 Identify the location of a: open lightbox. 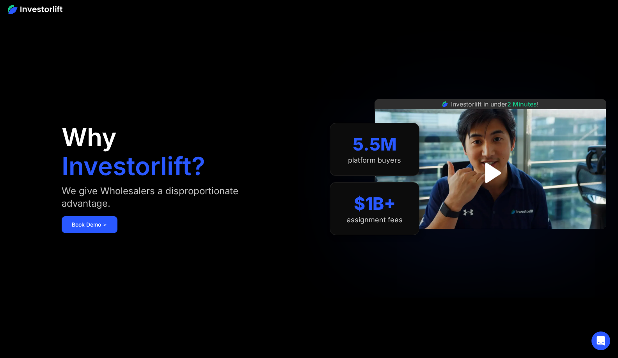
(490, 173).